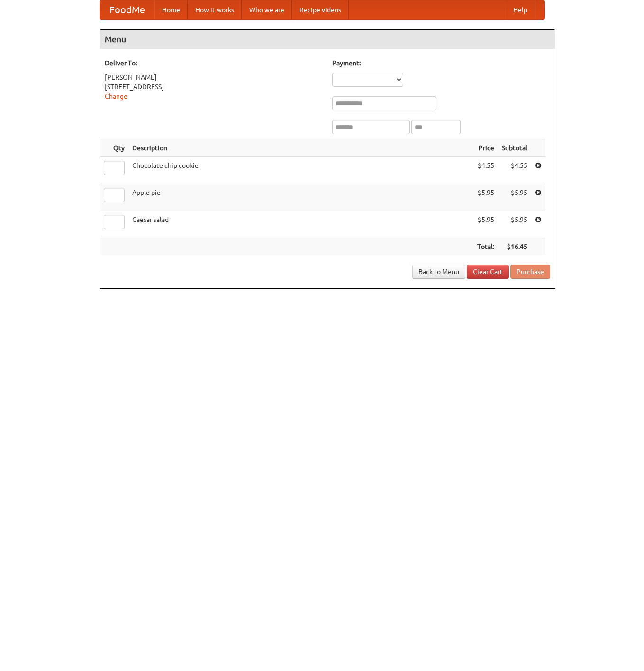 The image size is (644, 671). What do you see at coordinates (116, 96) in the screenshot?
I see `a: Change` at bounding box center [116, 96].